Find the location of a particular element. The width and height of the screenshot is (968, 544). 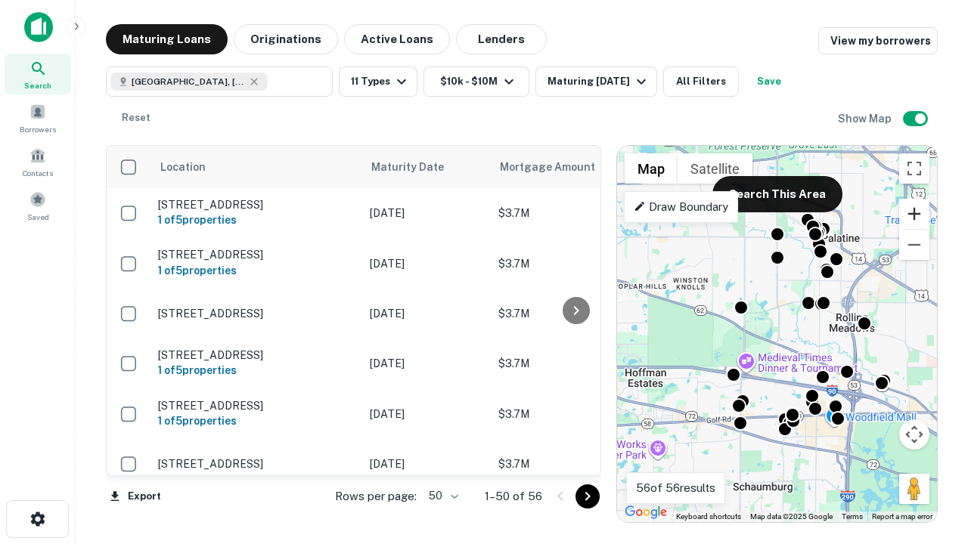

div: 50 is located at coordinates (442, 496).